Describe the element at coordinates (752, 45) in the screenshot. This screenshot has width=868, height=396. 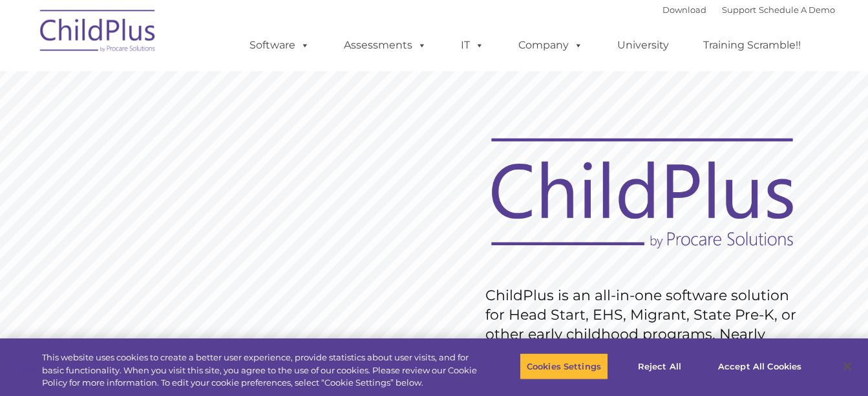
I see `a: Training Scramble!!` at that location.